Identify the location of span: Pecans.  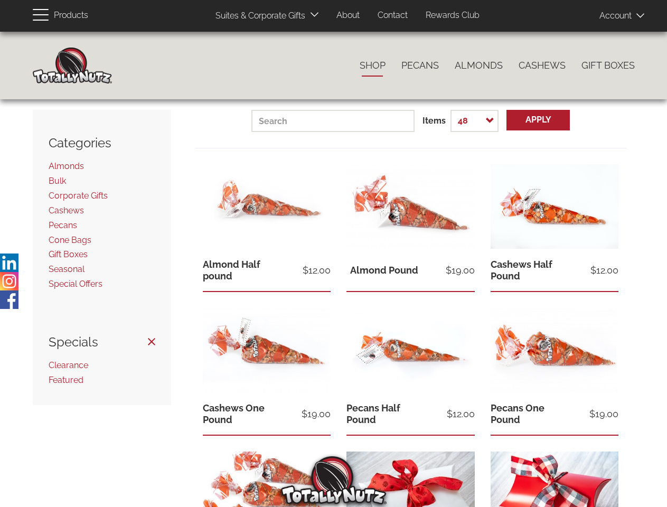
(63, 225).